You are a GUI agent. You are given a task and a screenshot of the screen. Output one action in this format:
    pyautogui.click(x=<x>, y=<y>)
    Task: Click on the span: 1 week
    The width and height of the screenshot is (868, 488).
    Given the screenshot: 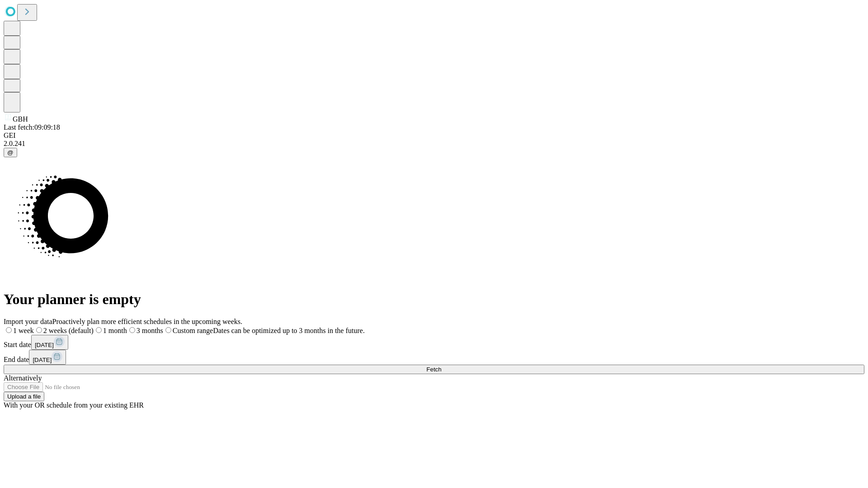 What is the action you would take?
    pyautogui.click(x=23, y=330)
    